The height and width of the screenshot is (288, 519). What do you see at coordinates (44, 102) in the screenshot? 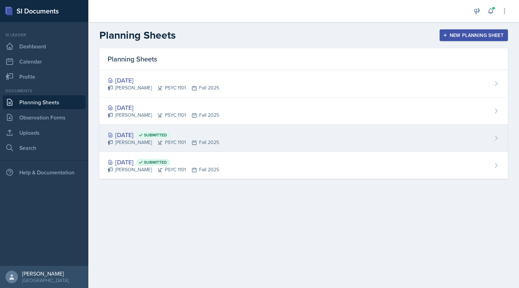
I see `a: Planning Sheets` at bounding box center [44, 102].